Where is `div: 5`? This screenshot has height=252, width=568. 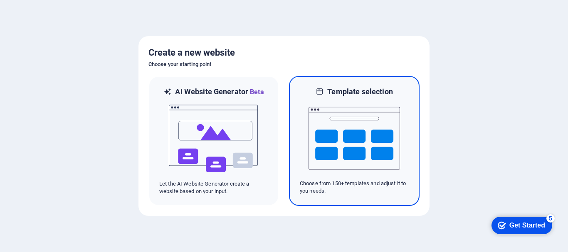
div: 5 is located at coordinates (66, 6).